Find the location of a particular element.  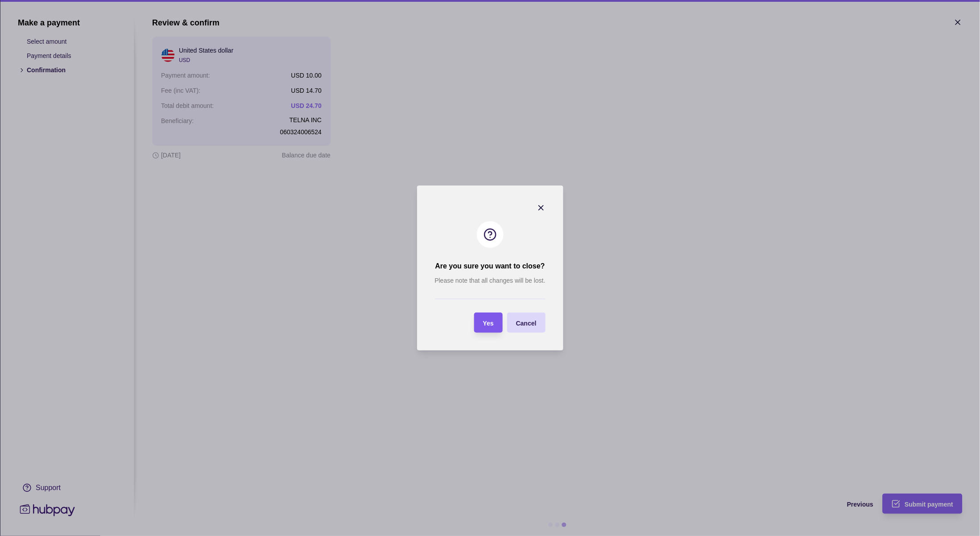

button: Yes is located at coordinates (488, 322).